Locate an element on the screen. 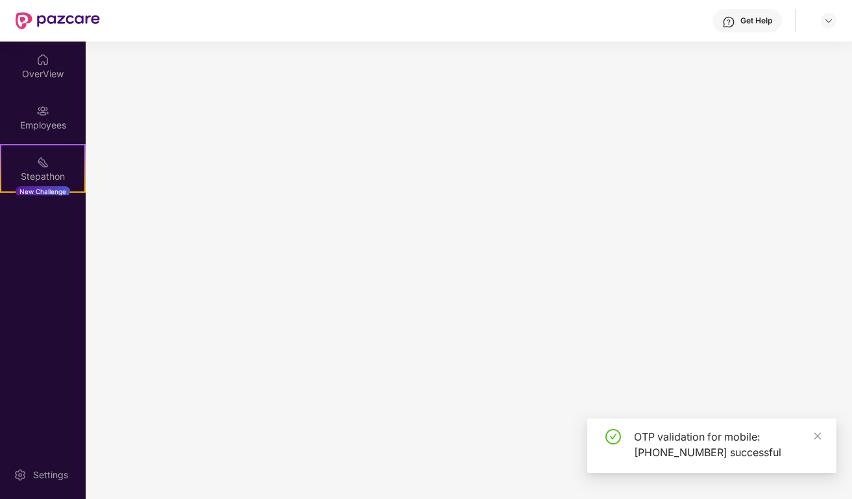  div: Stepathon is located at coordinates (43, 177).